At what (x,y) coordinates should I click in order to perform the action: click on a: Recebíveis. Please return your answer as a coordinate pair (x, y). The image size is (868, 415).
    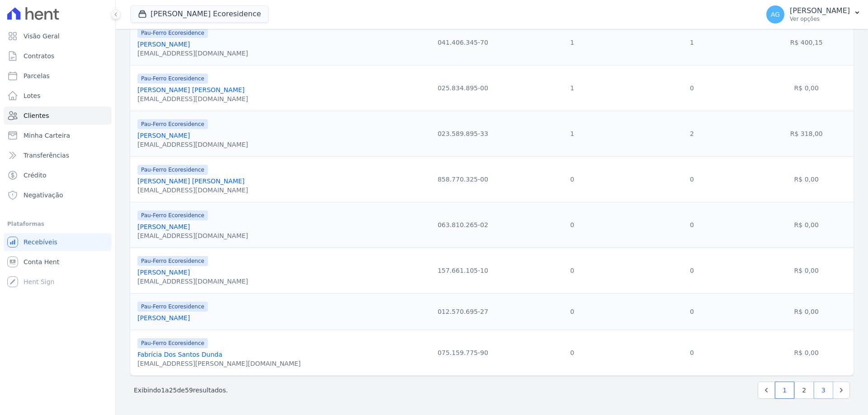
    Looking at the image, I should click on (57, 242).